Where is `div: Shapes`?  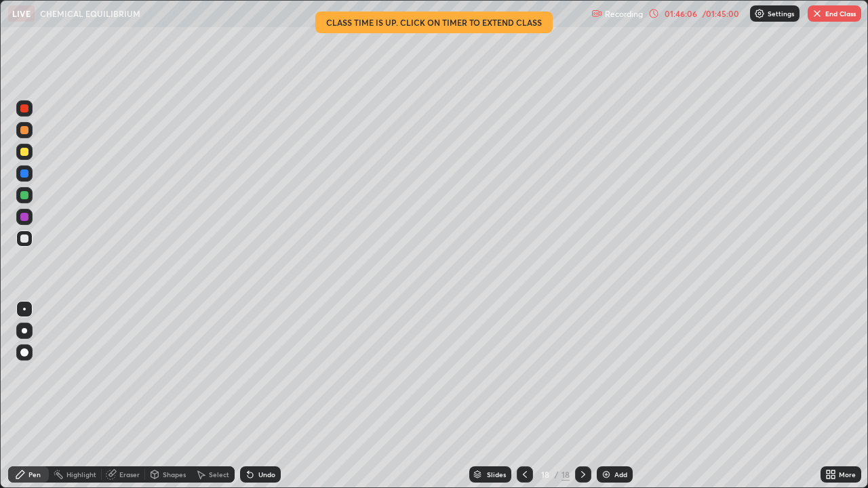
div: Shapes is located at coordinates (175, 475).